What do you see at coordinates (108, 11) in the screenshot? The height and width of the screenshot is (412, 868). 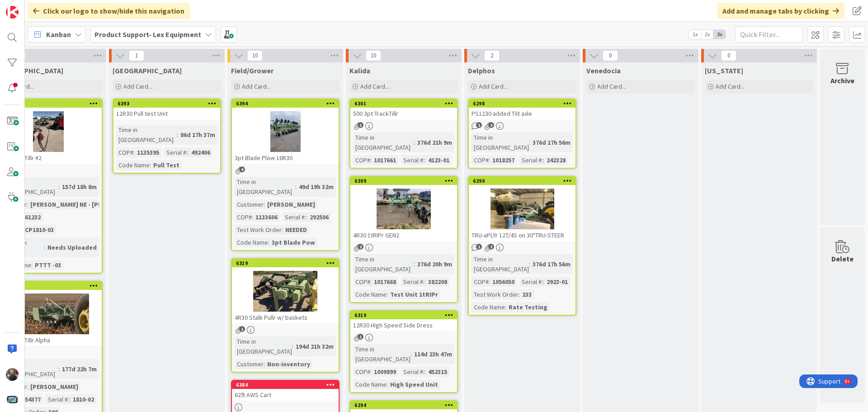 I see `div: Click our logo to show/hide this navigation` at bounding box center [108, 11].